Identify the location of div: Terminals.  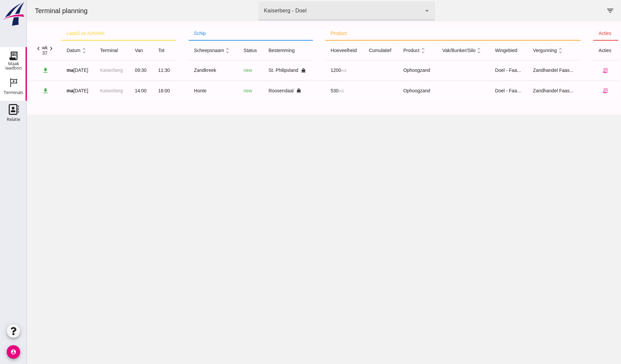
(13, 92).